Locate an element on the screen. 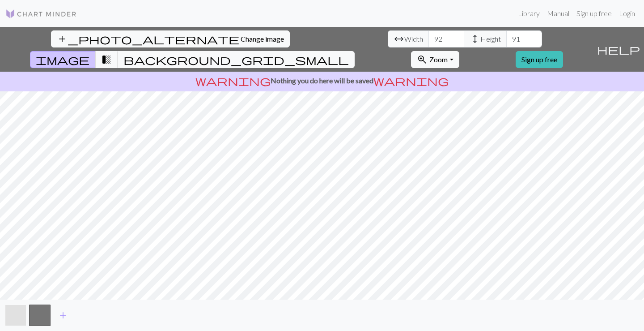 This screenshot has width=644, height=331. span: add is located at coordinates (63, 315).